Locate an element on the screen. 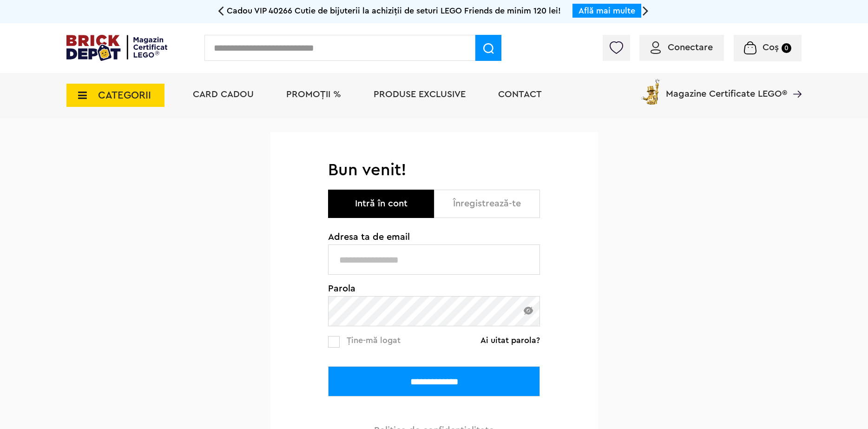  span: Card Cadou is located at coordinates (223, 94).